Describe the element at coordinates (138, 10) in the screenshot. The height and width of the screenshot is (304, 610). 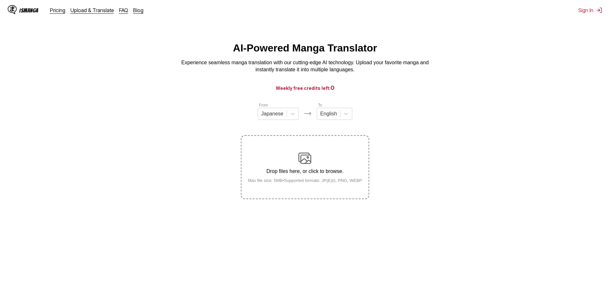
I see `a: Blog` at that location.